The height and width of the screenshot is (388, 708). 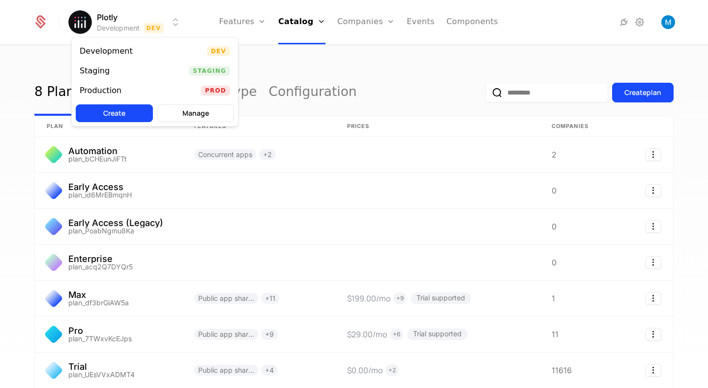 What do you see at coordinates (155, 82) in the screenshot?
I see `div: Select environment` at bounding box center [155, 82].